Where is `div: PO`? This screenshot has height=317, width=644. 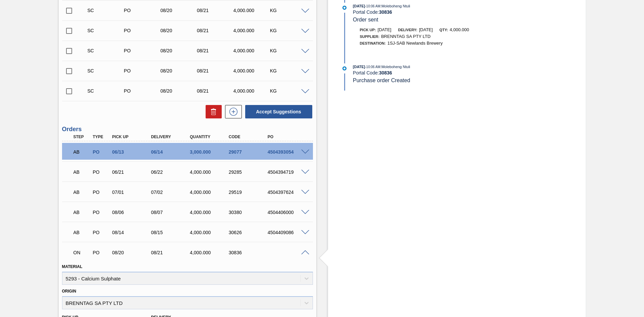
div: PO is located at coordinates (288, 137).